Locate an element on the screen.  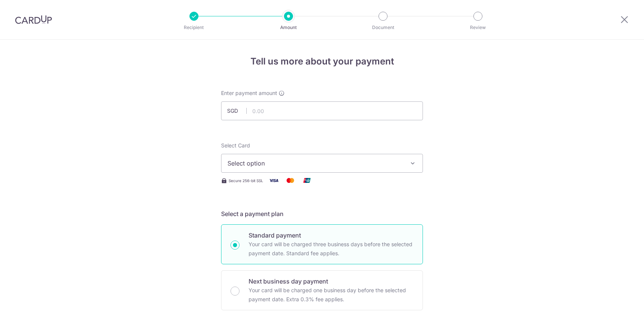
p: Your card will be charged three business days before the selected payment date. Standard fee appl... is located at coordinates (331, 249).